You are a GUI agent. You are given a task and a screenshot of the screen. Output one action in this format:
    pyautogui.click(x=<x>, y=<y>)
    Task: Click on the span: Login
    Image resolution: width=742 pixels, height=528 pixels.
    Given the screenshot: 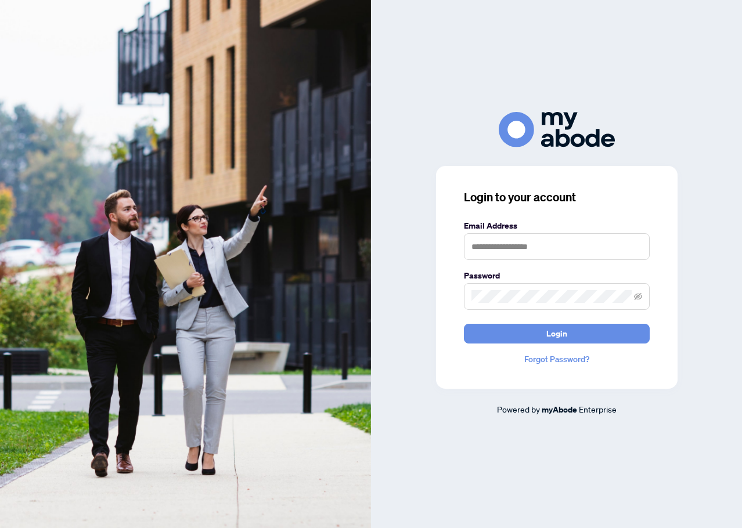 What is the action you would take?
    pyautogui.click(x=557, y=334)
    